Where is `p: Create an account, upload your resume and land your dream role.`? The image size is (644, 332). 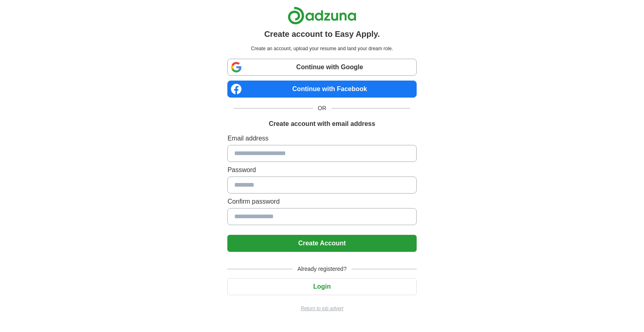 p: Create an account, upload your resume and land your dream role. is located at coordinates (321, 49).